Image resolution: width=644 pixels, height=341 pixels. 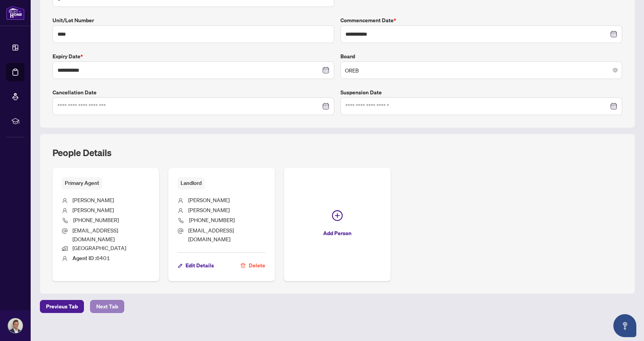 What do you see at coordinates (84, 258) in the screenshot?
I see `b: Agent ID :` at bounding box center [84, 258].